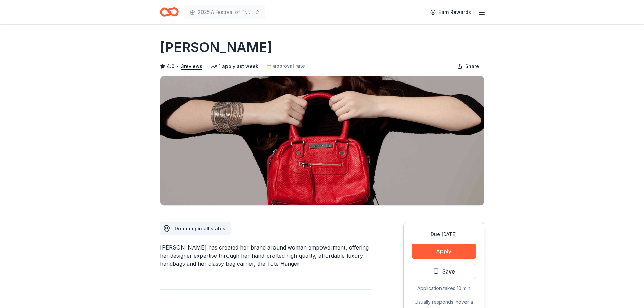 The width and height of the screenshot is (644, 308). Describe the element at coordinates (322, 141) in the screenshot. I see `img: Image for Jacki Easlick` at that location.